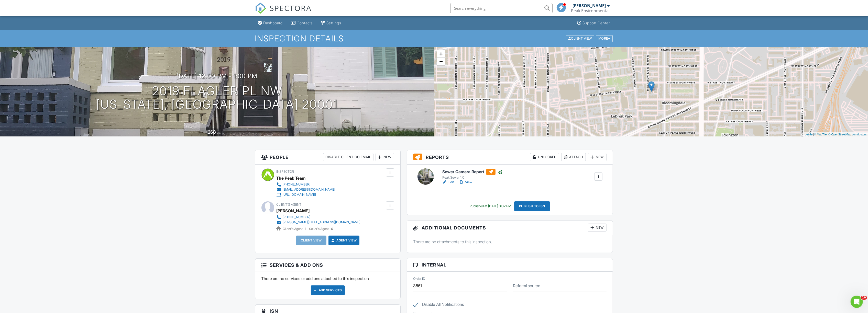  Describe the element at coordinates (438, 305) in the screenshot. I see `label: Disable All Notifications` at that location.